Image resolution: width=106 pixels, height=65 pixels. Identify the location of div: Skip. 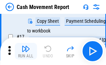
(70, 56).